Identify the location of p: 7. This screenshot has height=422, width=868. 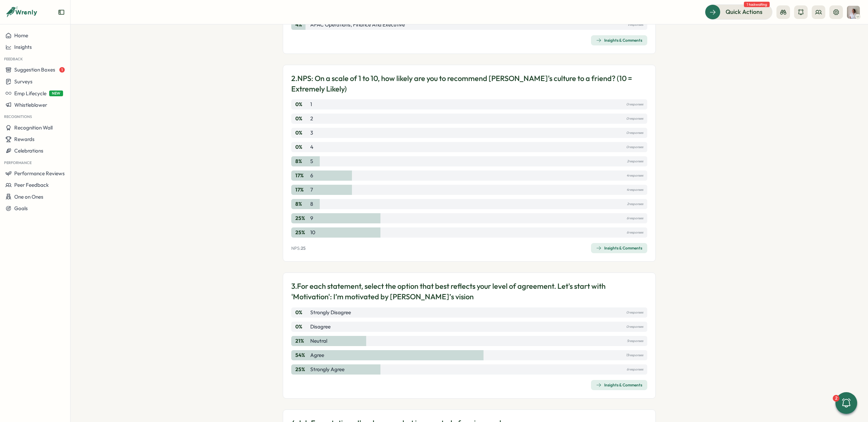
(311, 190).